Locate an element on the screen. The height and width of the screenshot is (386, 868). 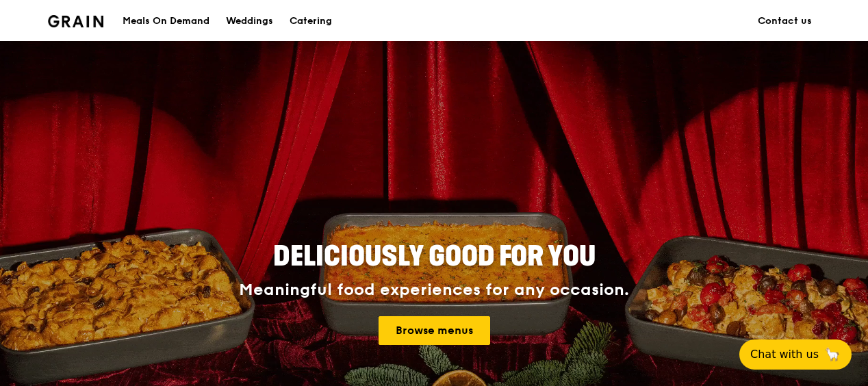
button: Chat with us🦙 is located at coordinates (795, 355).